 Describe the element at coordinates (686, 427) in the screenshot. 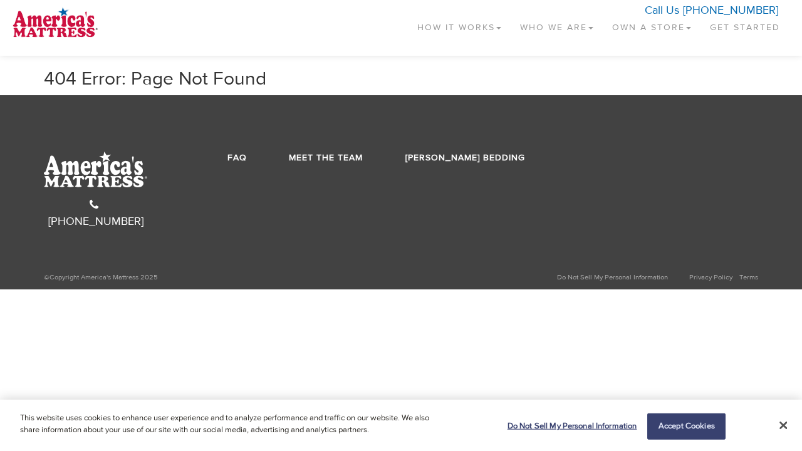

I see `button: Accept Cookies` at that location.